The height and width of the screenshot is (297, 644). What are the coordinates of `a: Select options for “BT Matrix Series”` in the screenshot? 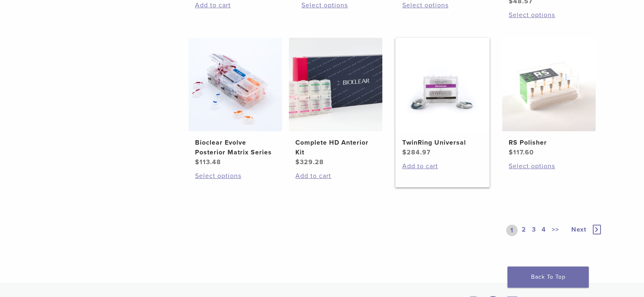 It's located at (342, 6).